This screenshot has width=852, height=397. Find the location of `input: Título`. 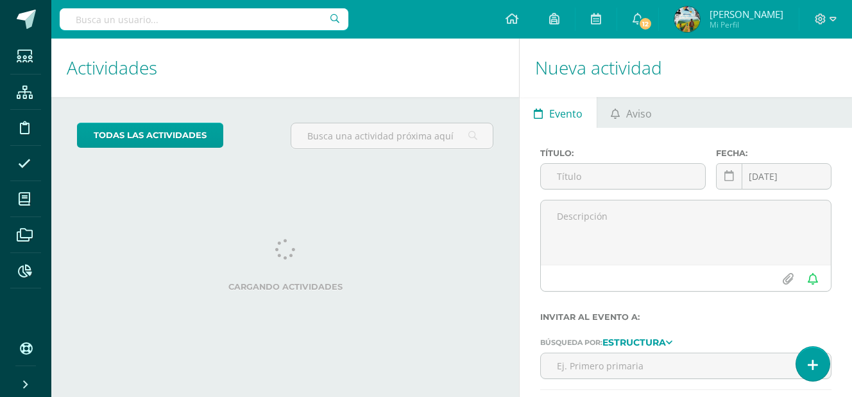

input: Título is located at coordinates (623, 176).